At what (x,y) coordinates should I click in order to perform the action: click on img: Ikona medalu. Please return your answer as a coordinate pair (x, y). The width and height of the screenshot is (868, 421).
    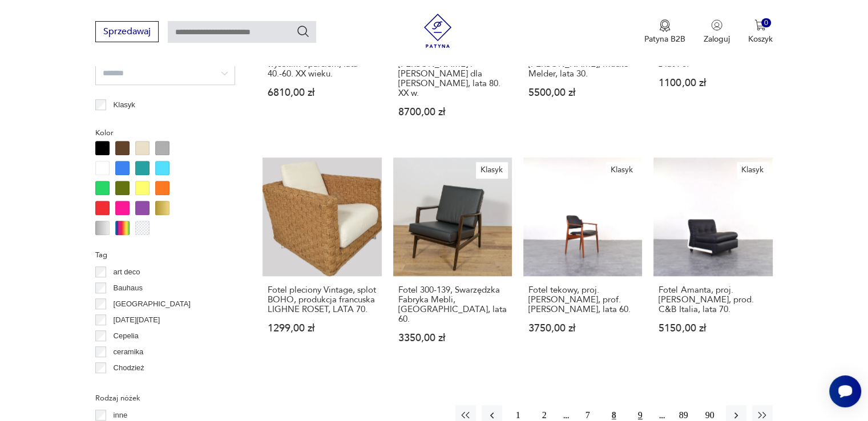
    Looking at the image, I should click on (665, 26).